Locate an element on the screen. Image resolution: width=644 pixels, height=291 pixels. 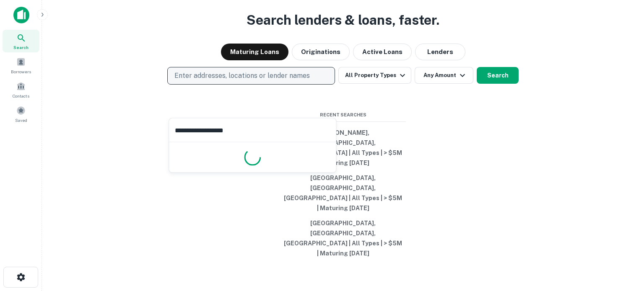
span: Saved is located at coordinates (21, 120).